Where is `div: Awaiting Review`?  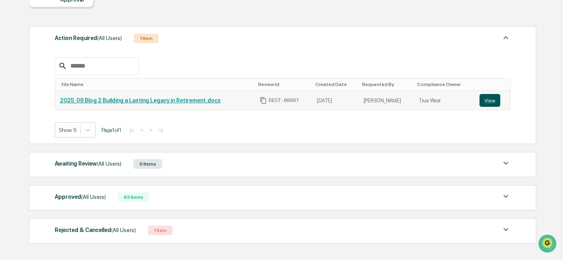 div: Awaiting Review is located at coordinates (88, 164).